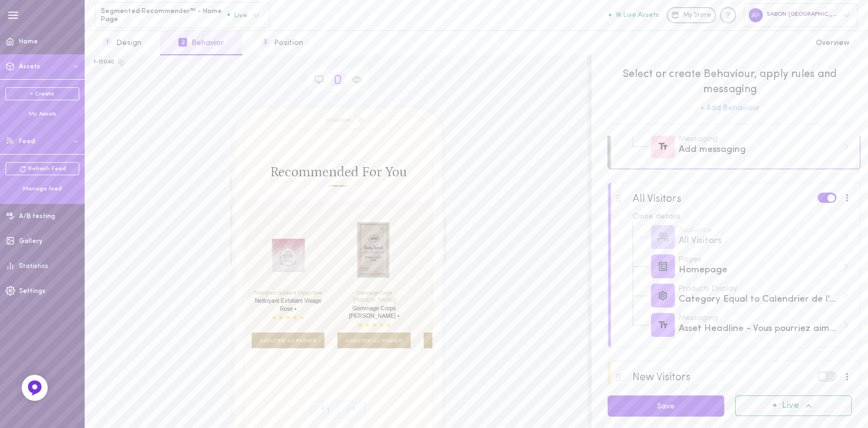 This screenshot has width=868, height=428. What do you see at coordinates (728, 15) in the screenshot?
I see `div: Knowledge center` at bounding box center [728, 15].